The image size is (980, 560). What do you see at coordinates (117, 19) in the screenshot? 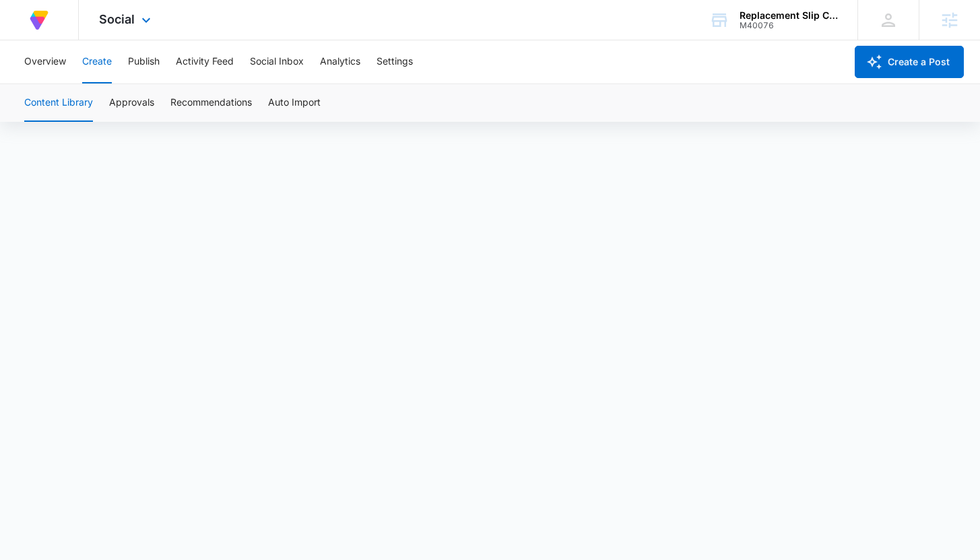
I see `span: Social` at bounding box center [117, 19].